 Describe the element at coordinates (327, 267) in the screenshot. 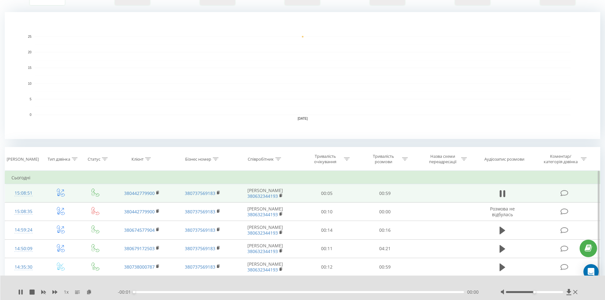

I see `td: 00:12` at that location.